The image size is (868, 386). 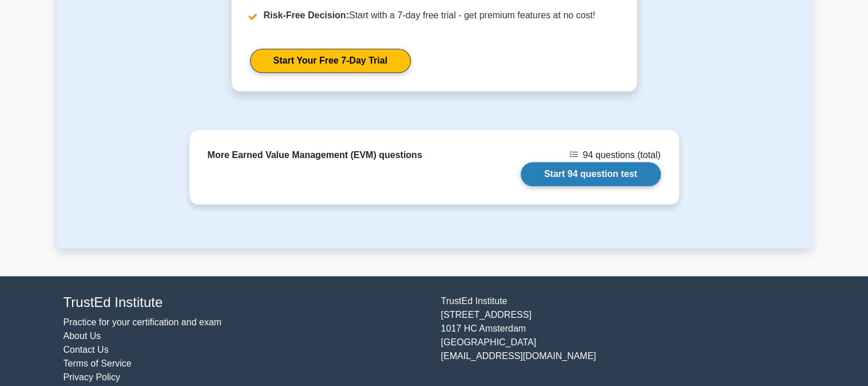 What do you see at coordinates (330, 61) in the screenshot?
I see `a: Start Your Free 7-Day Trial` at bounding box center [330, 61].